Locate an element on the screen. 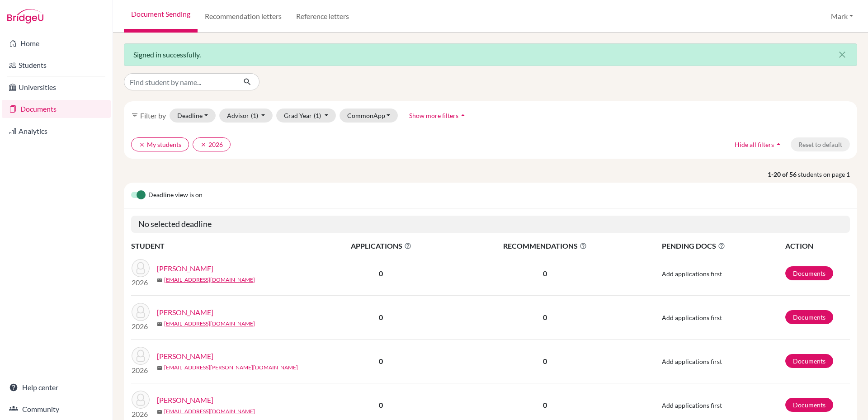 This screenshot has width=868, height=420. span: Filter by is located at coordinates (153, 115).